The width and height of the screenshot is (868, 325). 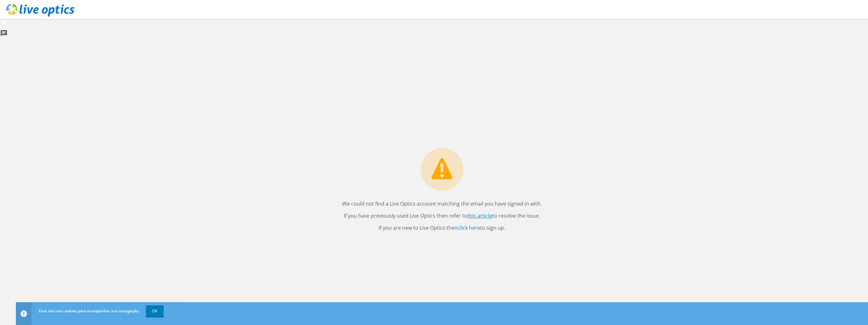 I want to click on span: Esse site usa cookies para acompanhar sua navegação., so click(x=89, y=311).